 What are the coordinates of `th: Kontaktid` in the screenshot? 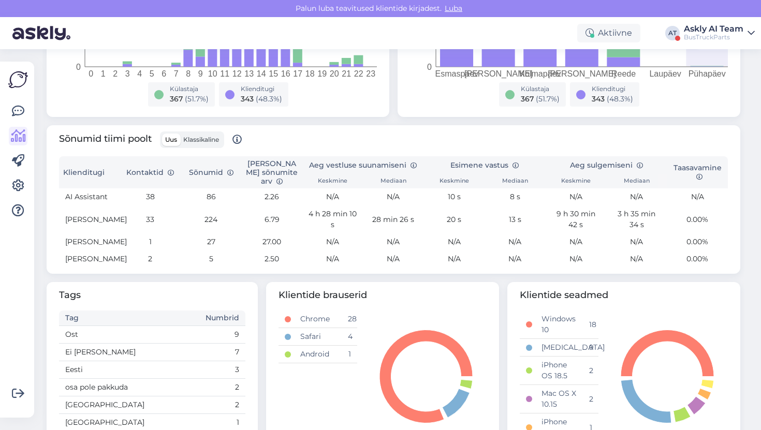 It's located at (150, 172).